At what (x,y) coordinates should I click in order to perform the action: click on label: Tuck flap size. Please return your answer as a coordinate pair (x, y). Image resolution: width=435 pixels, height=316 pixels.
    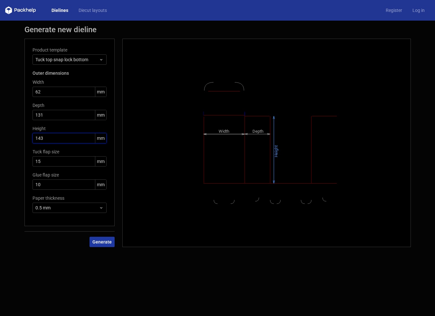
    Looking at the image, I should click on (70, 152).